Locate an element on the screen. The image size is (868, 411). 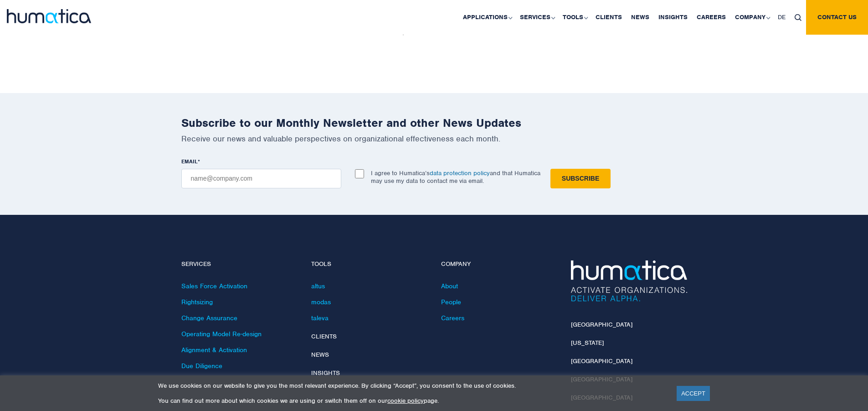
input: Subscribe is located at coordinates (581, 179).